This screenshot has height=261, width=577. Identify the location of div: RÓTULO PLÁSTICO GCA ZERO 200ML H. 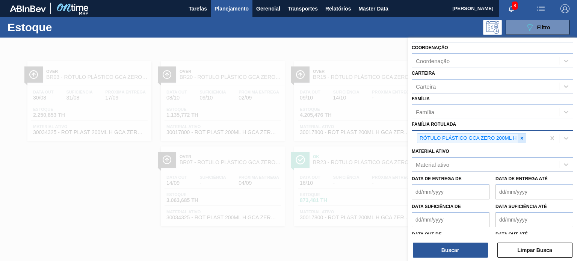
(467, 138).